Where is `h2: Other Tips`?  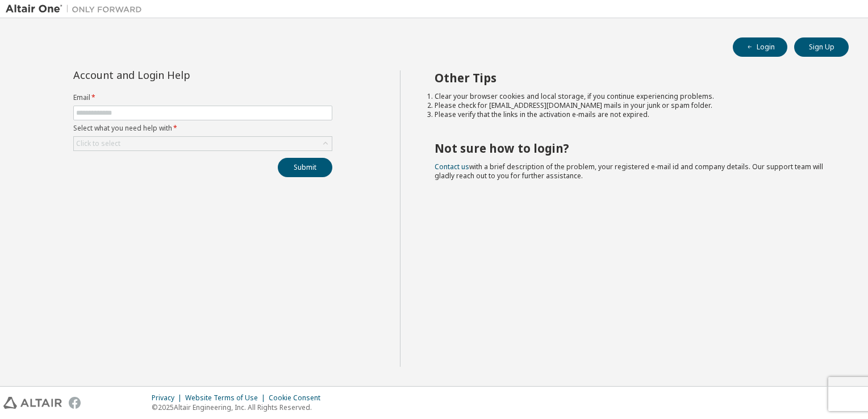 h2: Other Tips is located at coordinates (632, 78).